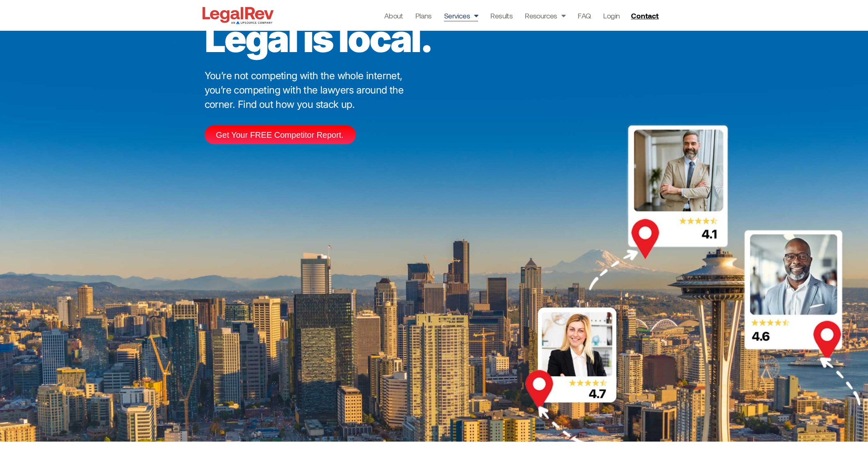 This screenshot has width=868, height=458. I want to click on a: Services, so click(461, 16).